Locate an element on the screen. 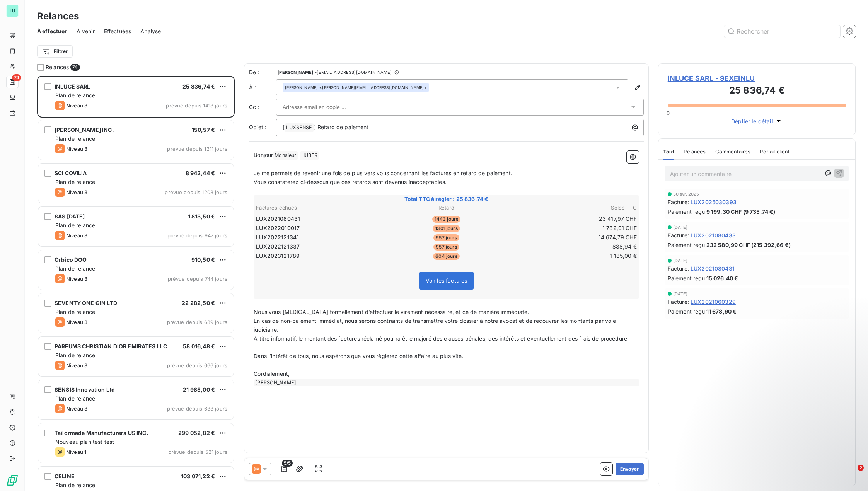 This screenshot has height=491, width=868. span: 150,57 € is located at coordinates (203, 129).